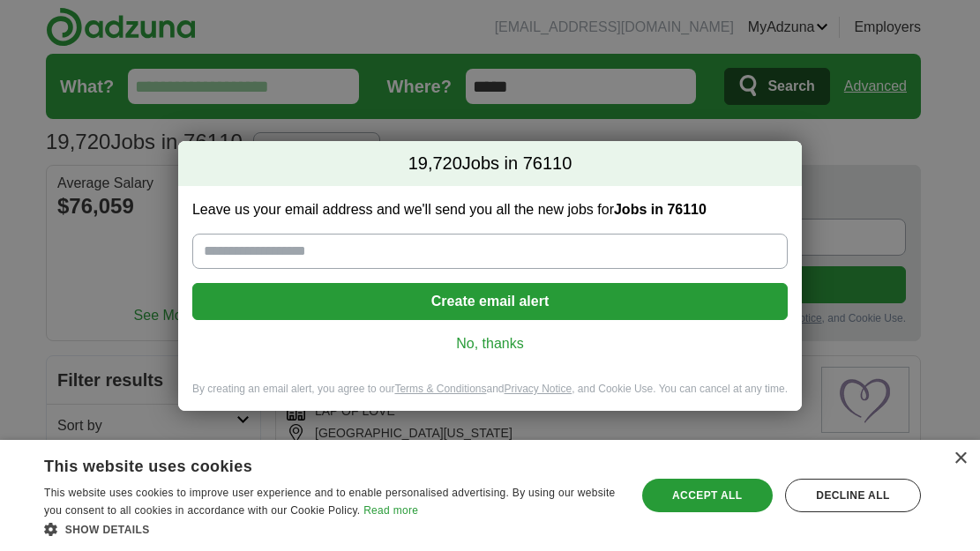 This screenshot has height=551, width=980. I want to click on div: Close, so click(960, 458).